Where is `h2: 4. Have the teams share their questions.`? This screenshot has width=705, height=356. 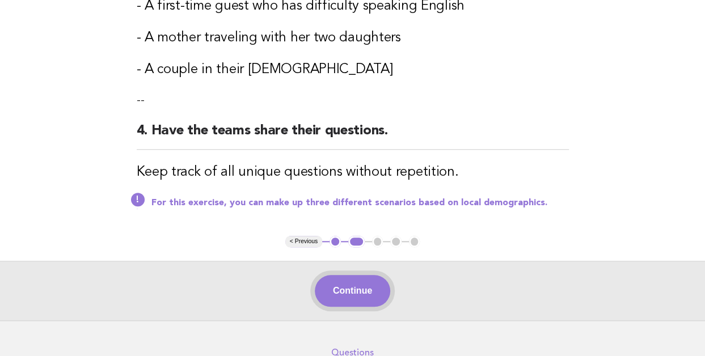
h2: 4. Have the teams share their questions. is located at coordinates (353, 135).